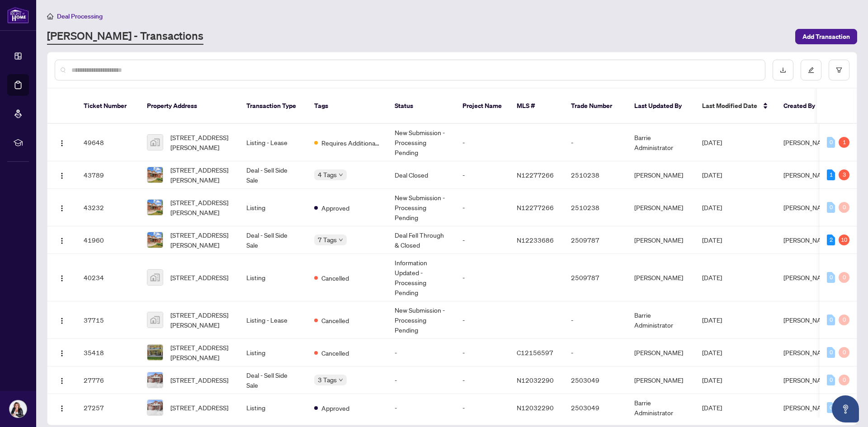 Image resolution: width=868 pixels, height=427 pixels. Describe the element at coordinates (535, 352) in the screenshot. I see `span: C12156597` at that location.